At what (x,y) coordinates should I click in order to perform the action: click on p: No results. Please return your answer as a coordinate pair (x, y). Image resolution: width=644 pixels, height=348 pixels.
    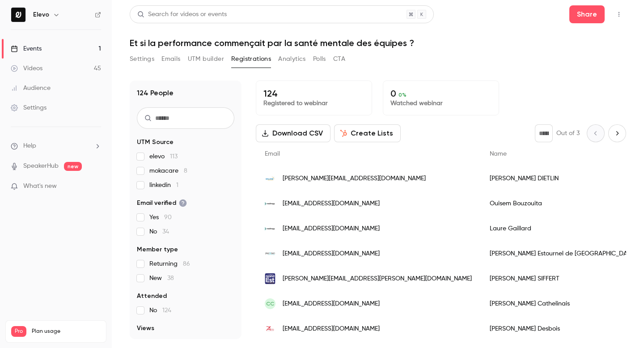
    Looking at the image, I should click on (186, 343).